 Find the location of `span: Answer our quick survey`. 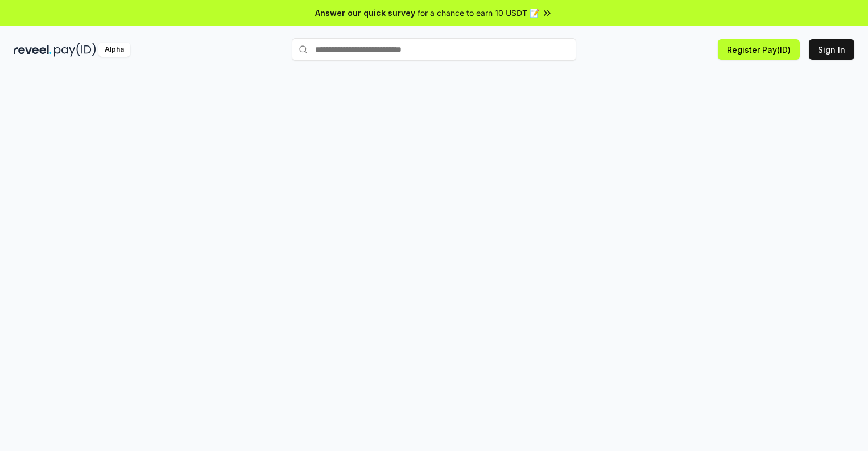

span: Answer our quick survey is located at coordinates (365, 13).